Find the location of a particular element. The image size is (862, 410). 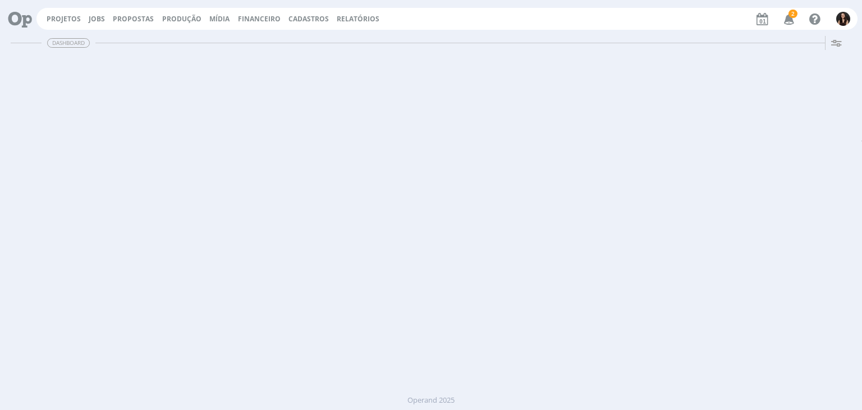

button: Produção is located at coordinates (182, 19).